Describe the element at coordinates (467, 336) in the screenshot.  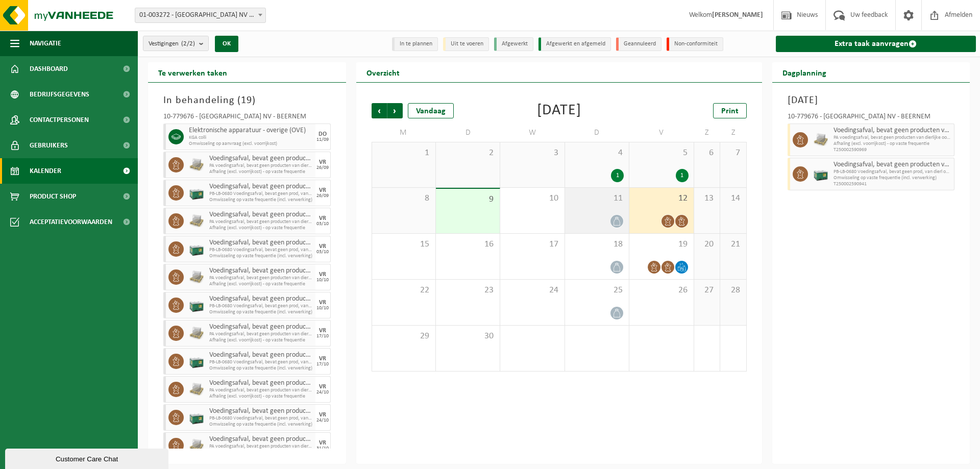
I see `span: 30` at that location.